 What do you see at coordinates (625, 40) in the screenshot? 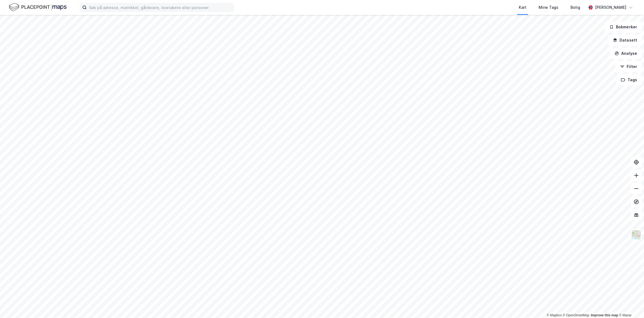
I see `button: Datasett` at bounding box center [625, 40].